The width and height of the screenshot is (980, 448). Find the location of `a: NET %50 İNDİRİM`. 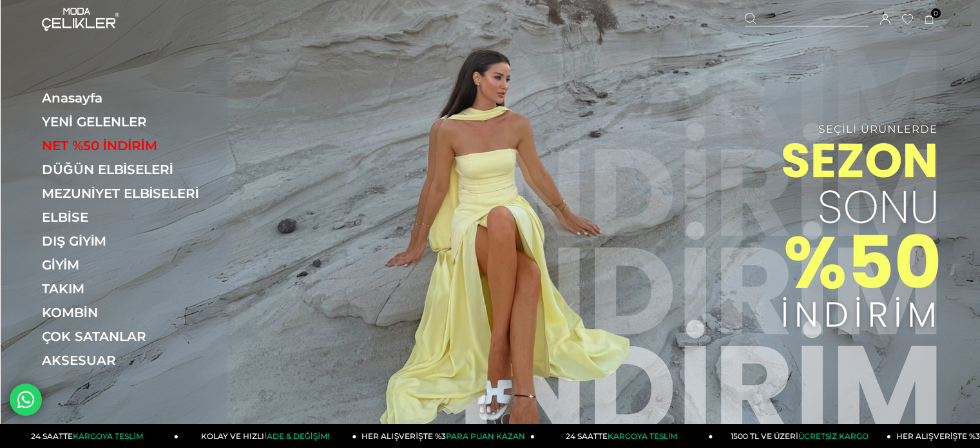

a: NET %50 İNDİRİM is located at coordinates (130, 145).